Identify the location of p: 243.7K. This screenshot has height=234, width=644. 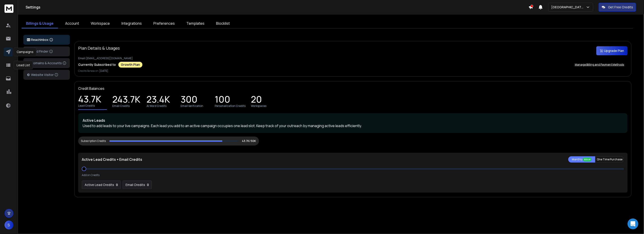
(126, 100).